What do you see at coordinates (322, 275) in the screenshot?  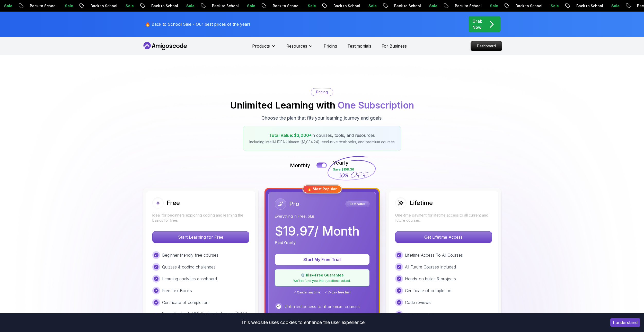 I see `p: 🛡️ Risk-Free Guarantee` at bounding box center [322, 275].